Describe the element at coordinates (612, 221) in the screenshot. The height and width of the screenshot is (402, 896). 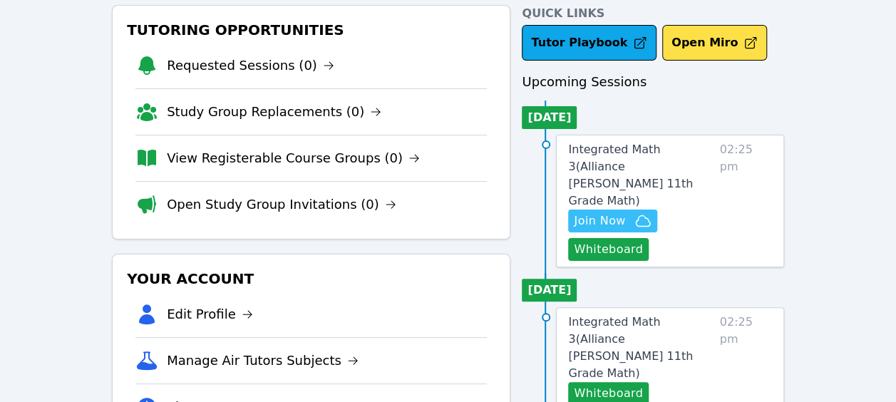
I see `button: Join Now` at that location.